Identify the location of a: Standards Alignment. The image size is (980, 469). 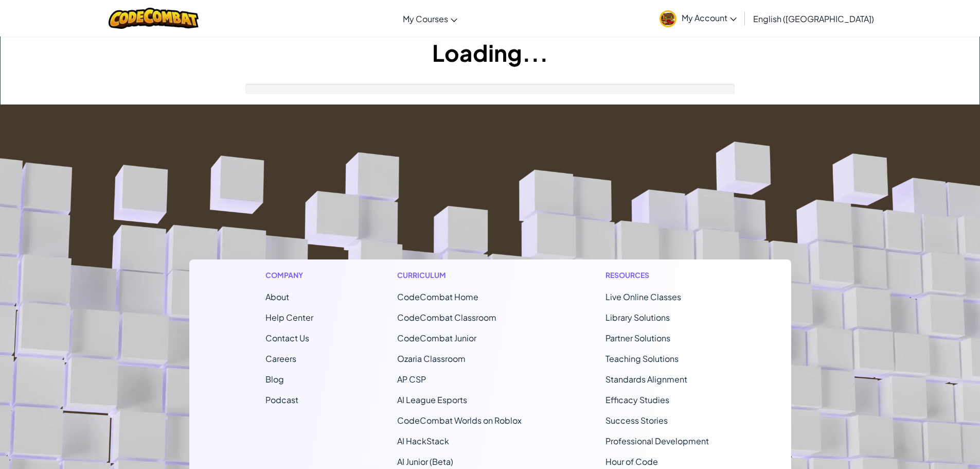
(647, 379).